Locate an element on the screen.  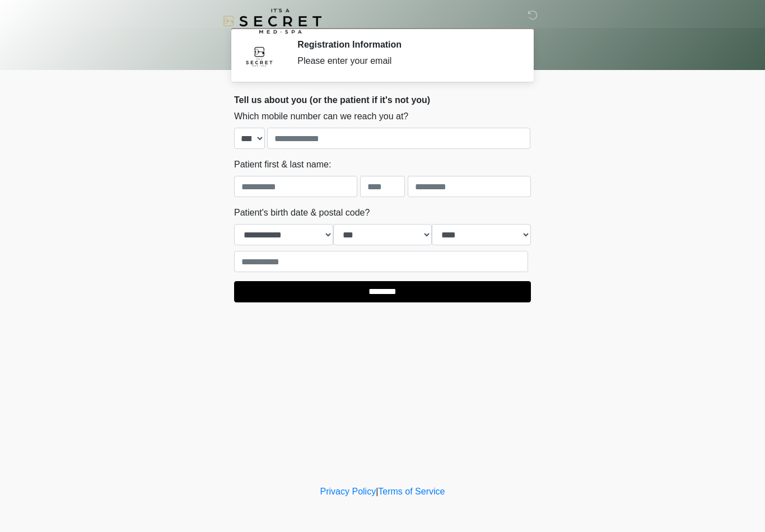
label: Patient first & last name: is located at coordinates (282, 164).